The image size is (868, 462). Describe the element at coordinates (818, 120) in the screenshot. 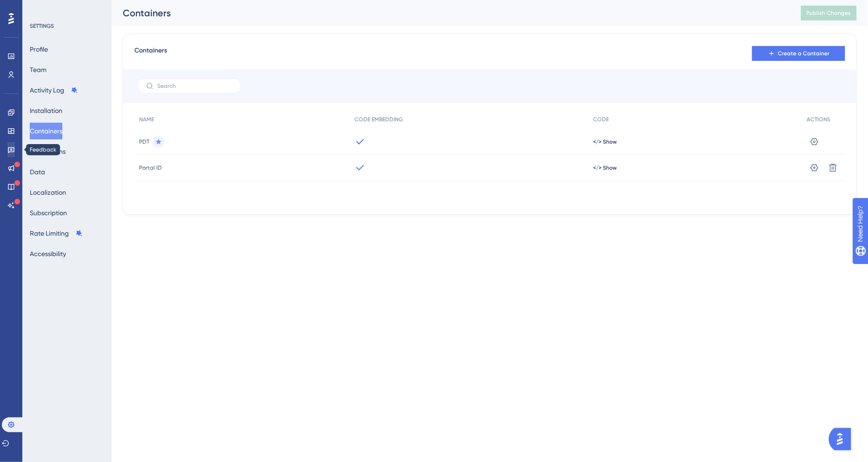

I see `span: ACTIONS` at that location.